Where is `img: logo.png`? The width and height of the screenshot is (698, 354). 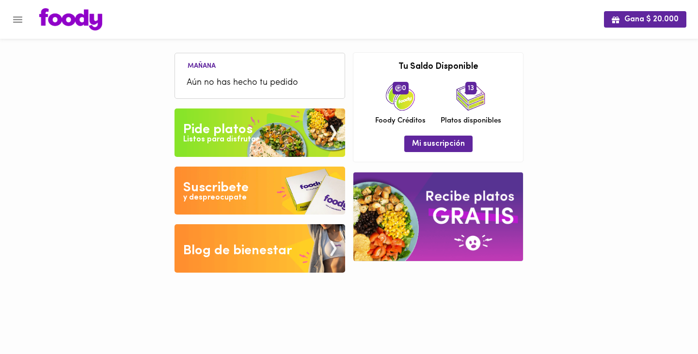
img: logo.png is located at coordinates (71, 19).